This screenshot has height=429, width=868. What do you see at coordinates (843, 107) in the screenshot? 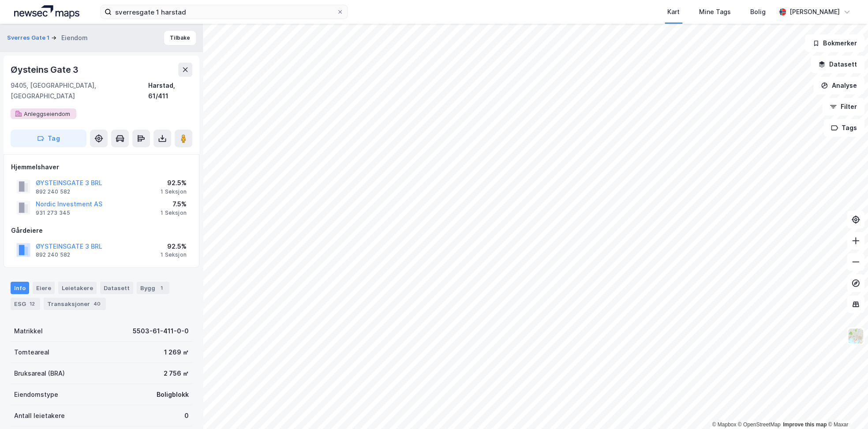
I see `button: Filter` at bounding box center [843, 107].